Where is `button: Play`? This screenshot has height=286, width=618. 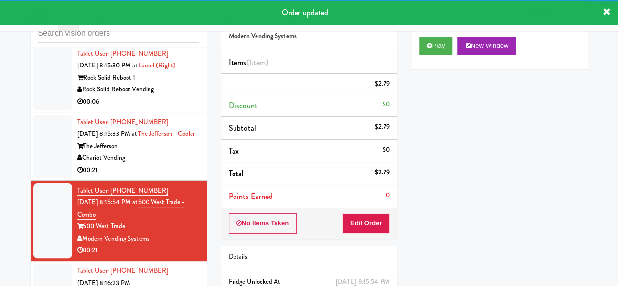
button: Play is located at coordinates (436, 46).